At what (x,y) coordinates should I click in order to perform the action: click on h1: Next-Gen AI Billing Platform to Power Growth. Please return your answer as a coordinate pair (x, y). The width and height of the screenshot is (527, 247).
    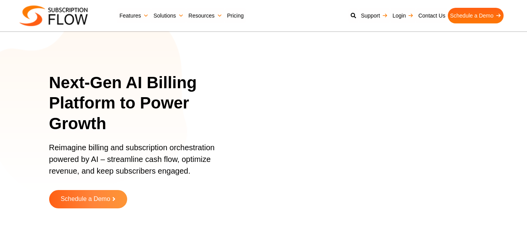
    Looking at the image, I should click on (146, 103).